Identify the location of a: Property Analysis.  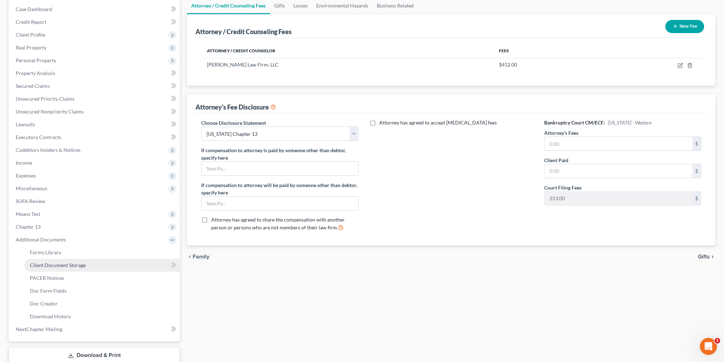
(95, 73).